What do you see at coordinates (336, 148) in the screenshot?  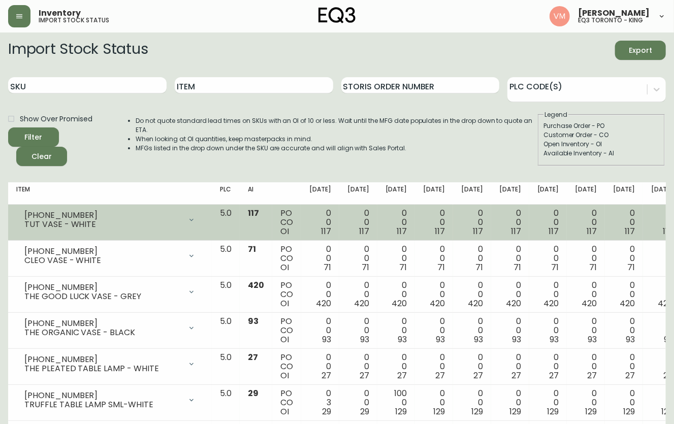 I see `li: MFGs listed in the drop down under the SKU are accurate and will align with Sales Portal.` at bounding box center [336, 148].